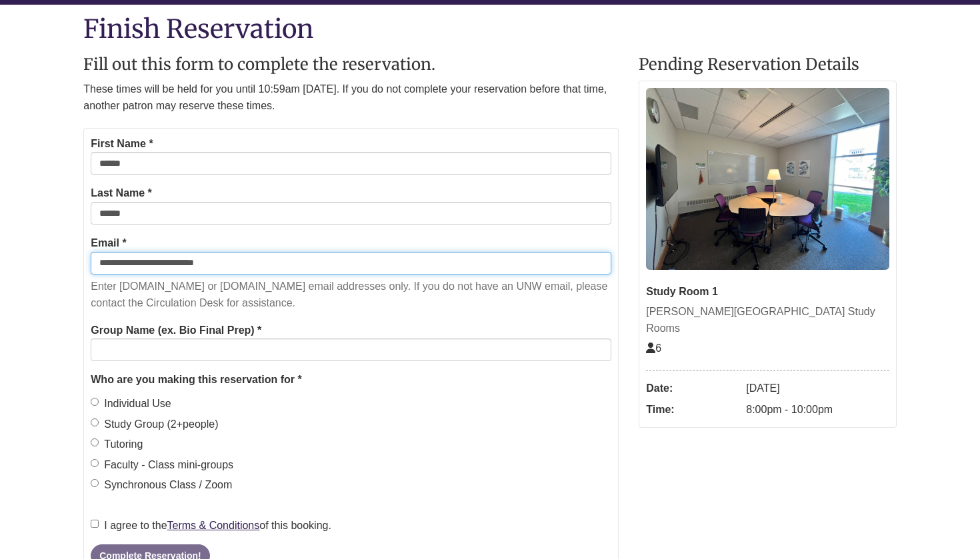 The width and height of the screenshot is (980, 559). I want to click on label: First Name *, so click(121, 144).